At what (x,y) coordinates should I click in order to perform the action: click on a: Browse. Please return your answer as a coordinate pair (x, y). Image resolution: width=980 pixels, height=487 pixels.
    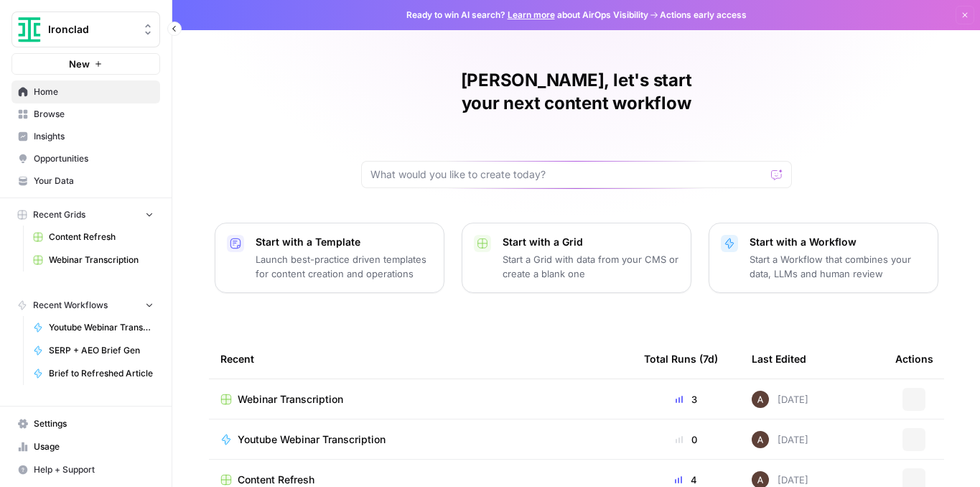
    Looking at the image, I should click on (86, 114).